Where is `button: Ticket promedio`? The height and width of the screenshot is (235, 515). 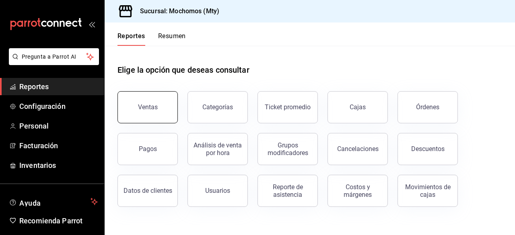
button: Ticket promedio is located at coordinates (288, 107).